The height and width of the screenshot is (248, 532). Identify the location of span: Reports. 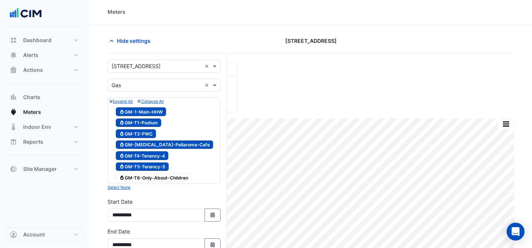
(33, 142).